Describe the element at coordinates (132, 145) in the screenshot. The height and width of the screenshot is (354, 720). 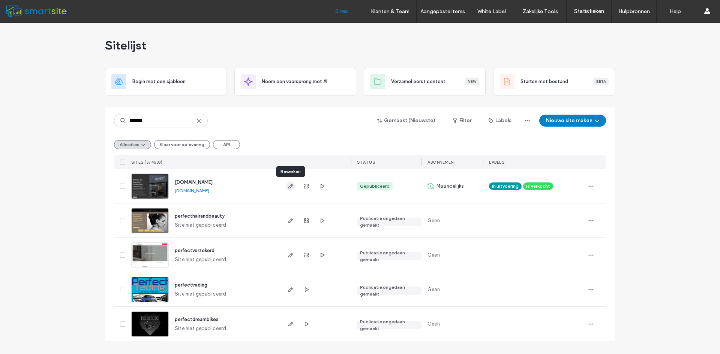
I see `button: Alle sites` at that location.